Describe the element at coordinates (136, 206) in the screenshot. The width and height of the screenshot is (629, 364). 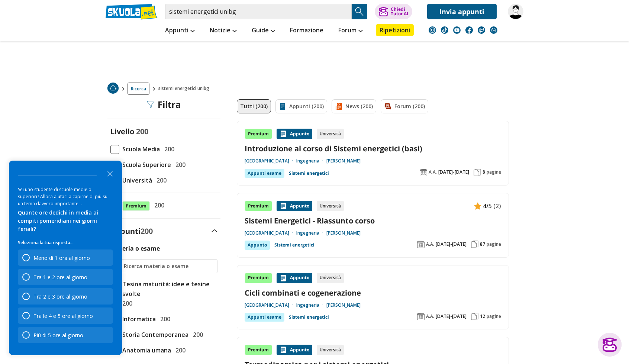
I see `span: Premium` at that location.